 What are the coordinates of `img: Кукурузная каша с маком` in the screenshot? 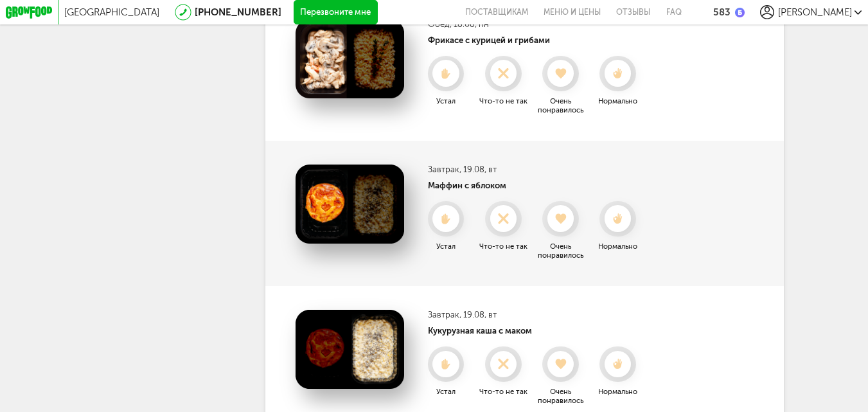 It's located at (350, 349).